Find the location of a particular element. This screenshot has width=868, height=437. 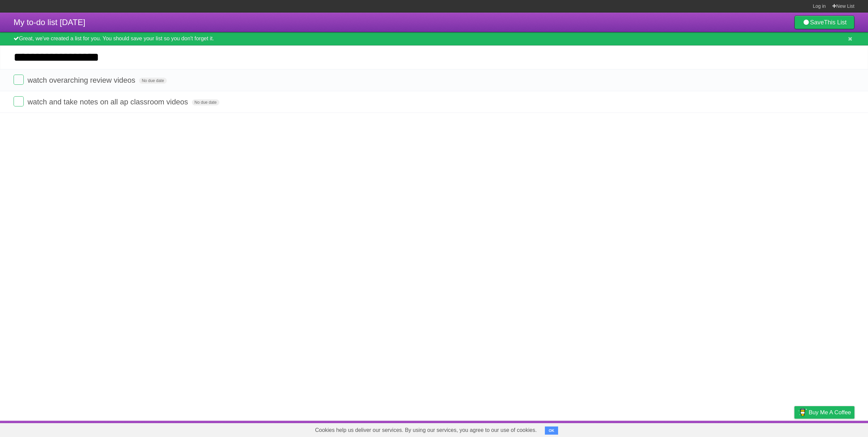

a: Privacy is located at coordinates (794, 429).